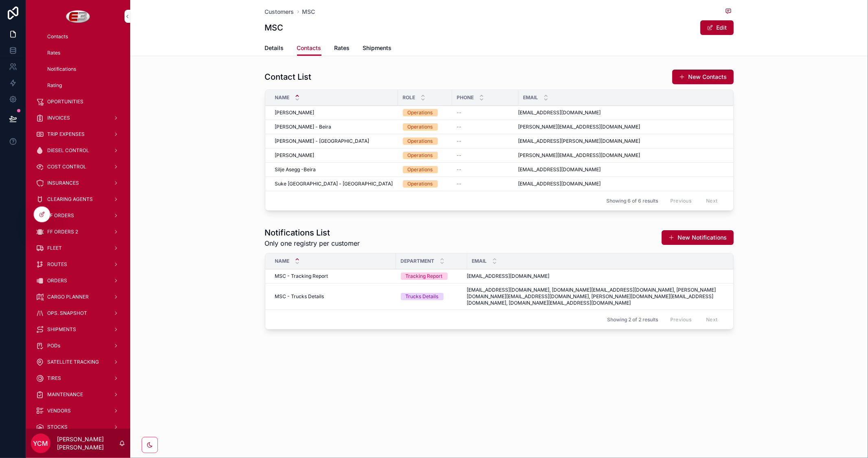  Describe the element at coordinates (61, 329) in the screenshot. I see `span: SHIPMENTS` at that location.